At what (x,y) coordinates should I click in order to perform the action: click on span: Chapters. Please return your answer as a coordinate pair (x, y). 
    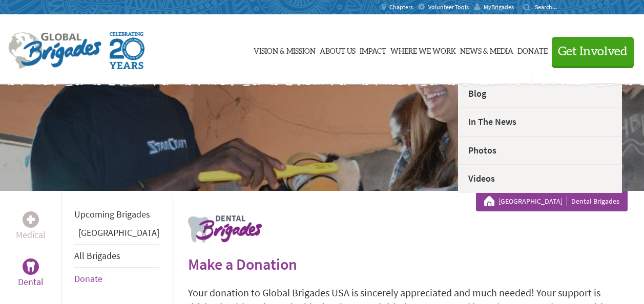
    Looking at the image, I should click on (401, 7).